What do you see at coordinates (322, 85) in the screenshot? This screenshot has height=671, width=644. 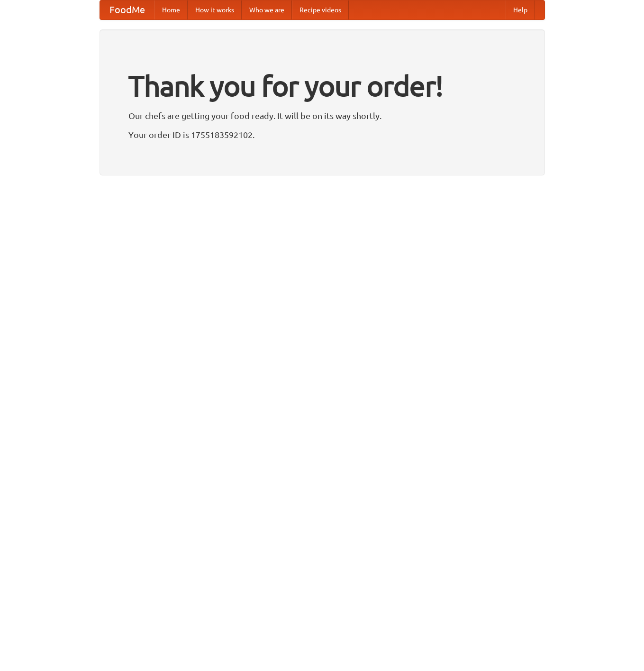 I see `h1: Thank you for your order!` at bounding box center [322, 85].